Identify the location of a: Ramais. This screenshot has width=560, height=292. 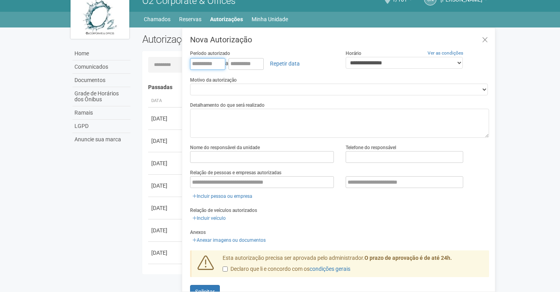
(102, 113).